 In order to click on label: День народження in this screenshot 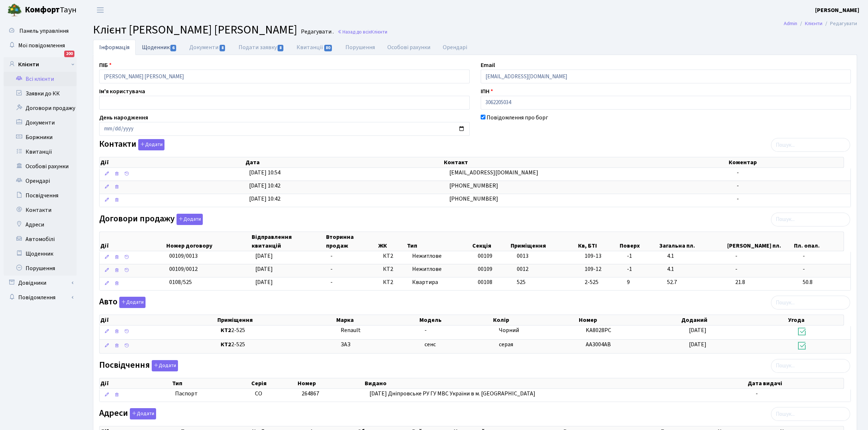, I will do `click(123, 117)`.